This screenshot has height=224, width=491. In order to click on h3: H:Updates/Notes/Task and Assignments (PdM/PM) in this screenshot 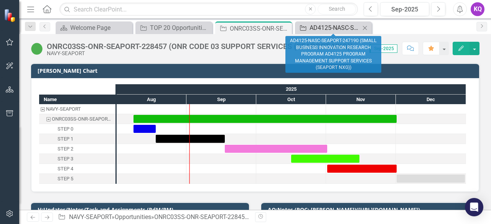, I will do `click(141, 210)`.